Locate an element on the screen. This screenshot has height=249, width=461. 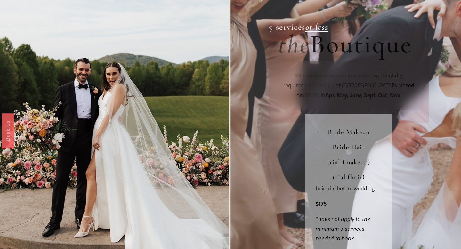
a: Book Us is located at coordinates (8, 131).